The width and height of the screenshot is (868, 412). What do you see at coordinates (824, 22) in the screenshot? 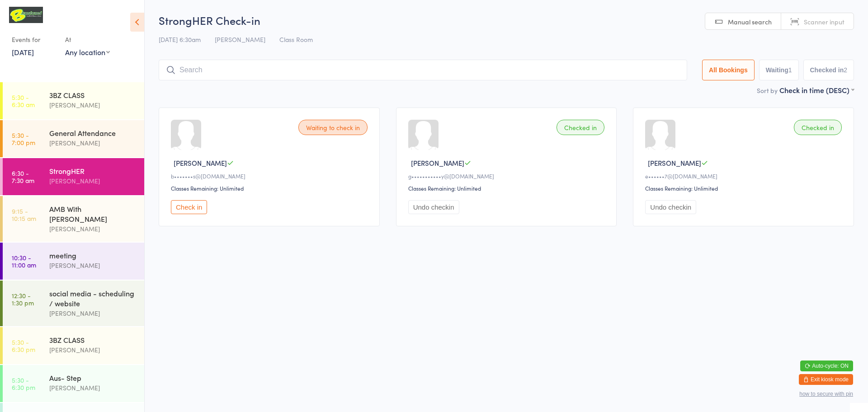
I see `span: Scanner input` at bounding box center [824, 22].